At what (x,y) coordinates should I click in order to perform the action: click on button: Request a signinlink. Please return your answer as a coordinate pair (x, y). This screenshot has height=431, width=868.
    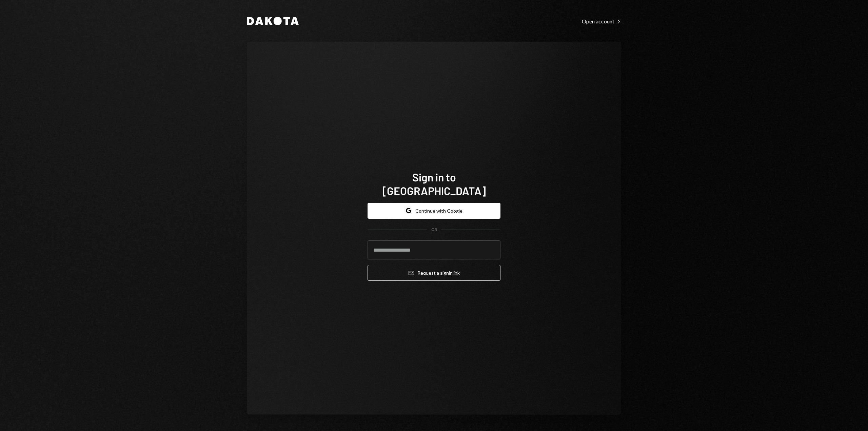
    Looking at the image, I should click on (434, 272).